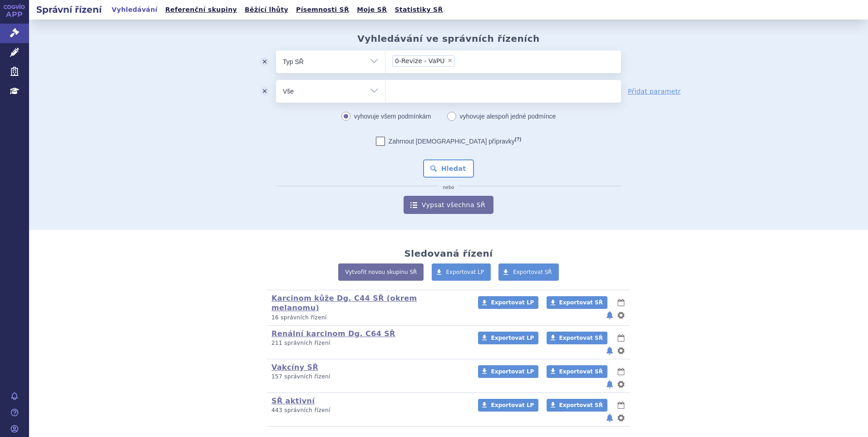 The width and height of the screenshot is (868, 437). What do you see at coordinates (293, 401) in the screenshot?
I see `a: SŘ aktivní` at bounding box center [293, 401].